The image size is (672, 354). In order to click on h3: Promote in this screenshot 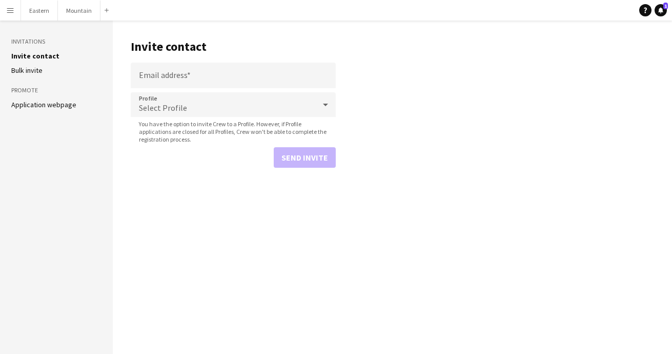, I will do `click(56, 90)`.